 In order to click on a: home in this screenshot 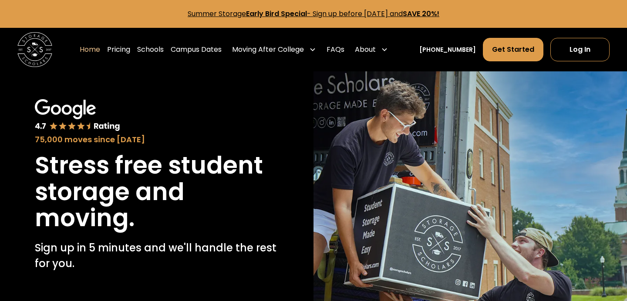, I will do `click(35, 50)`.